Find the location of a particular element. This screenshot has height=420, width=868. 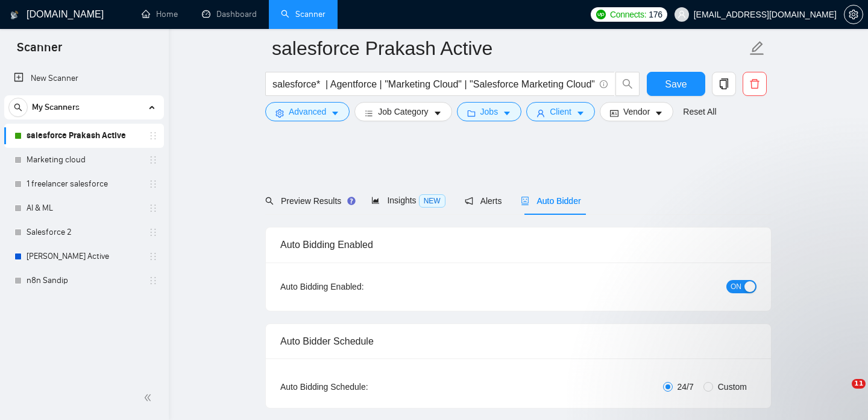

span: edit is located at coordinates (757, 49).